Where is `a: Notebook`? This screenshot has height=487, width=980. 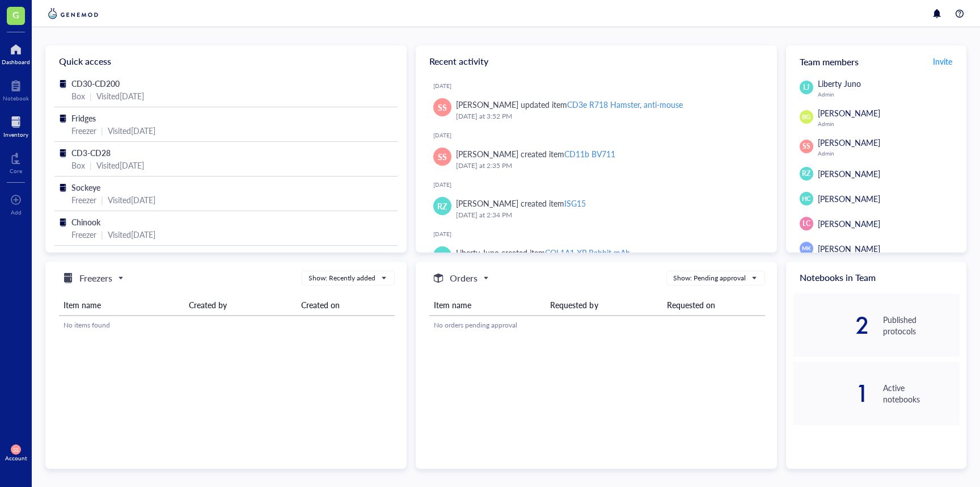 a: Notebook is located at coordinates (16, 89).